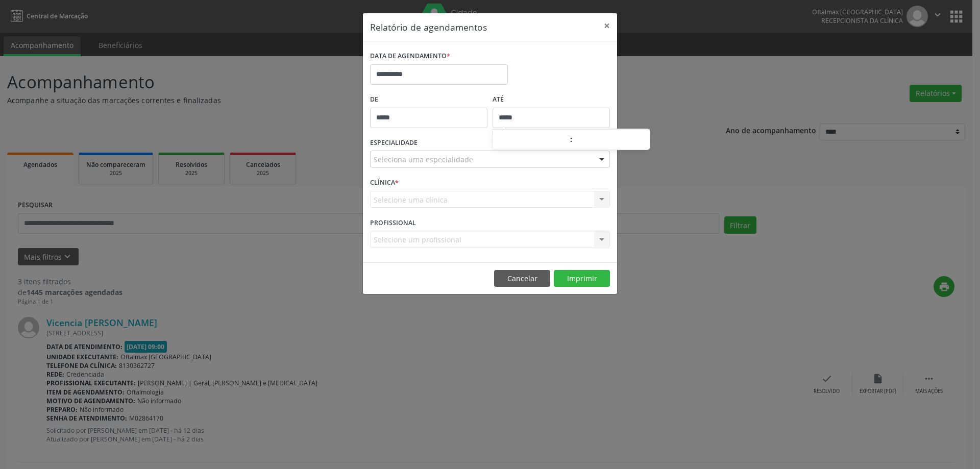 Image resolution: width=980 pixels, height=469 pixels. What do you see at coordinates (552, 99) in the screenshot?
I see `label: ATÉ` at bounding box center [552, 99].